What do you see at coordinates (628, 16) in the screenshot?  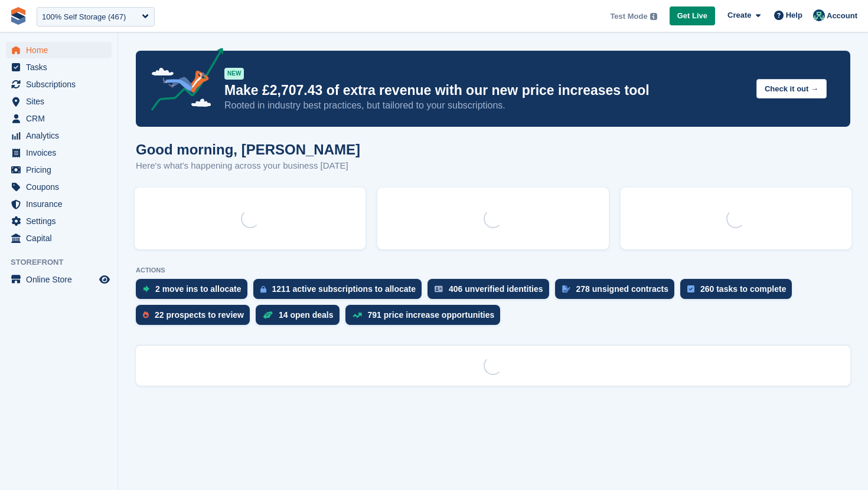 I see `span: Test Mode` at bounding box center [628, 16].